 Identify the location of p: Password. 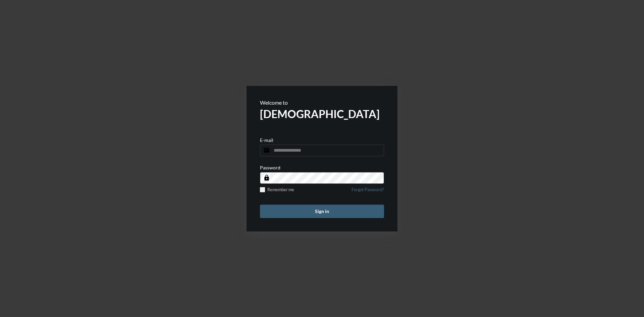
(270, 167).